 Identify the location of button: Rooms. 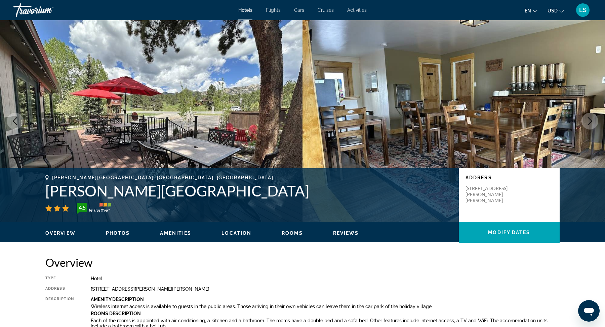
(292, 233).